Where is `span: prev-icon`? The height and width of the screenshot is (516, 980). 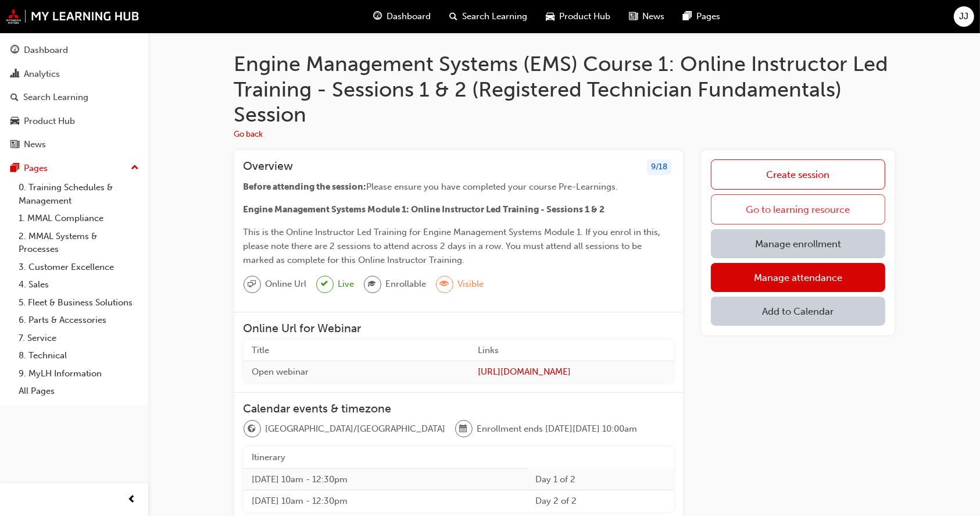 span: prev-icon is located at coordinates (132, 499).